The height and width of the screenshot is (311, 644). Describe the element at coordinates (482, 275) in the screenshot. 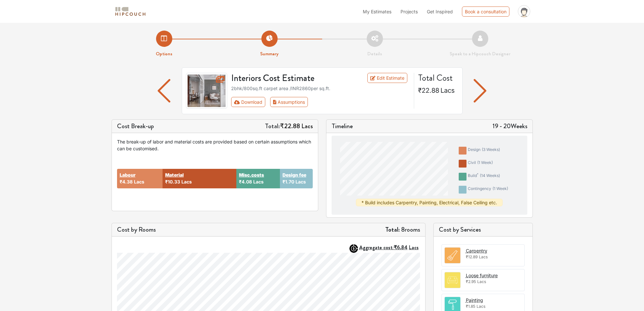

I see `div: Loose furniture` at that location.